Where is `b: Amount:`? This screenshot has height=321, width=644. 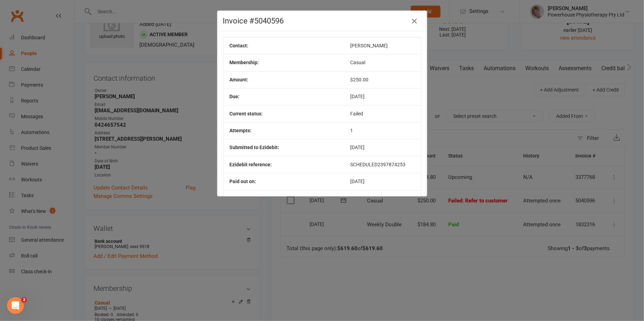
b: Amount: is located at coordinates (239, 80).